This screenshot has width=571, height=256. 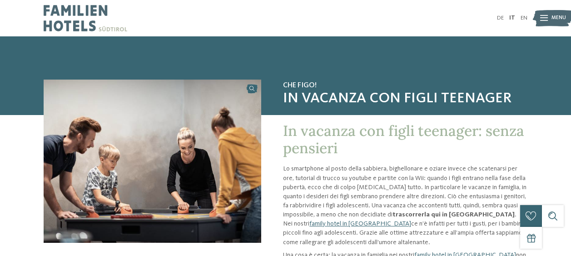 What do you see at coordinates (152, 161) in the screenshot?
I see `img: Progettate delle vacanze con i vostri figli teenager?` at bounding box center [152, 161].